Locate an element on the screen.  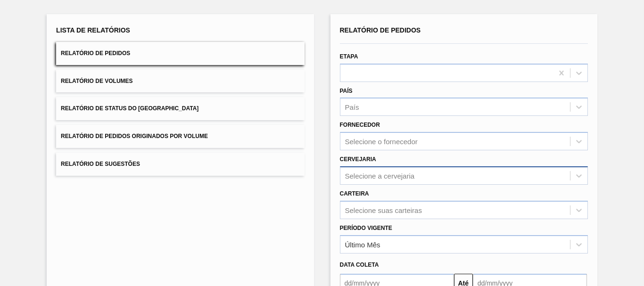
div: Selecione a cervejaria is located at coordinates (380, 175).